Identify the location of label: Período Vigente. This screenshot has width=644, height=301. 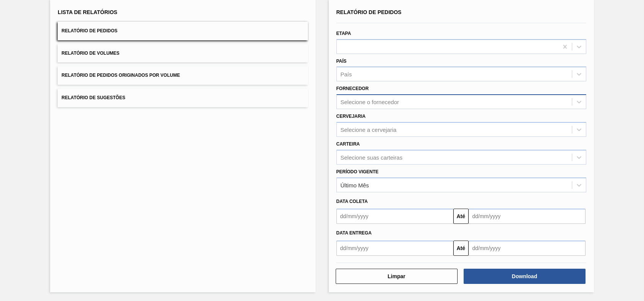
(357, 172).